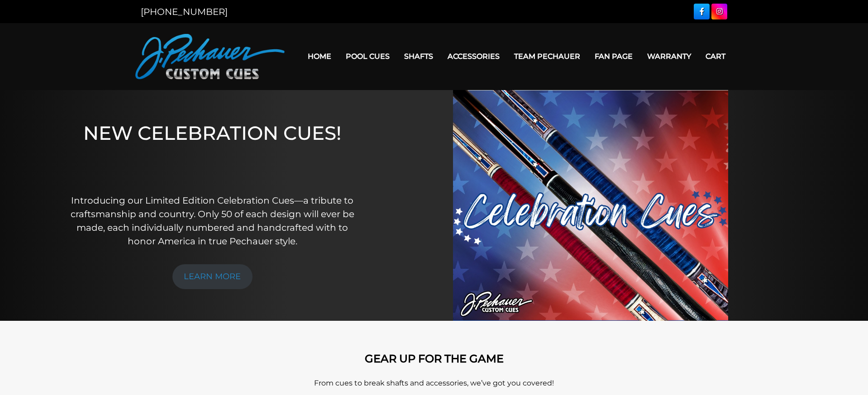 The image size is (868, 395). What do you see at coordinates (548, 56) in the screenshot?
I see `a: Team Pechauer` at bounding box center [548, 56].